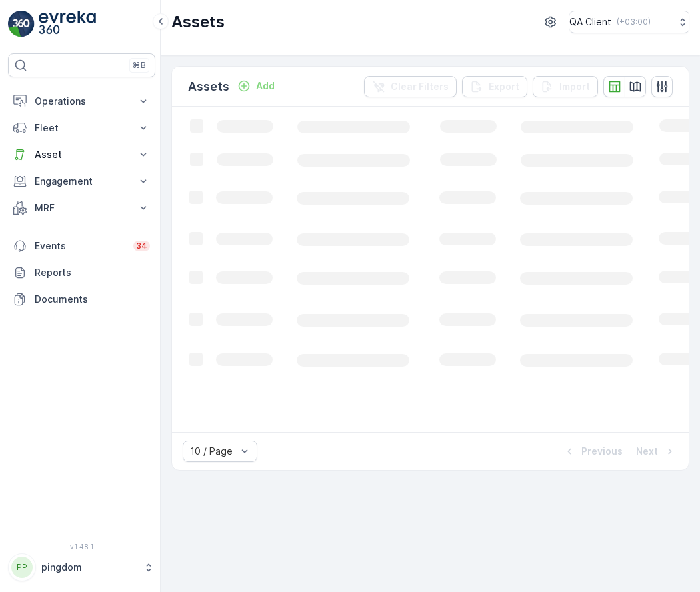 This screenshot has width=700, height=592. Describe the element at coordinates (81, 547) in the screenshot. I see `span: v 1.48.1` at that location.